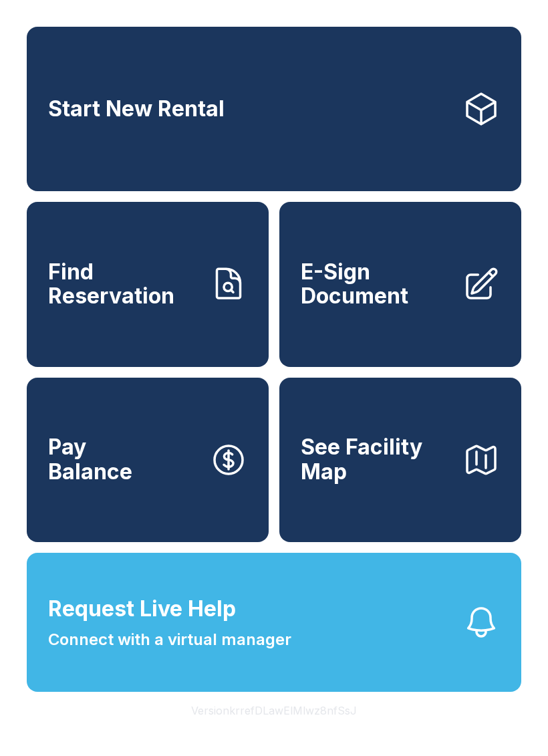 This screenshot has height=756, width=548. I want to click on span: See Facility Map, so click(376, 459).